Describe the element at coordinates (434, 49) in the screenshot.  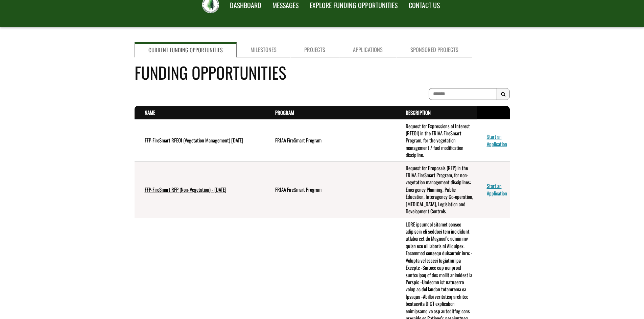
I see `a: Sponsored Projects` at that location.